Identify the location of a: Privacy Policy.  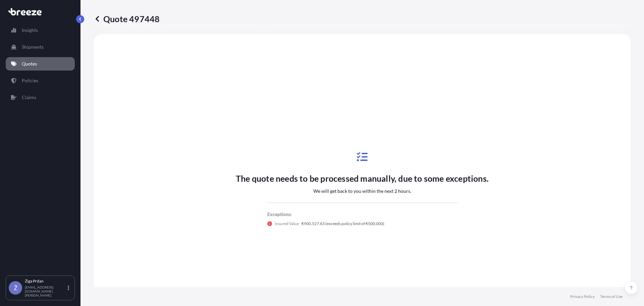
(582, 296).